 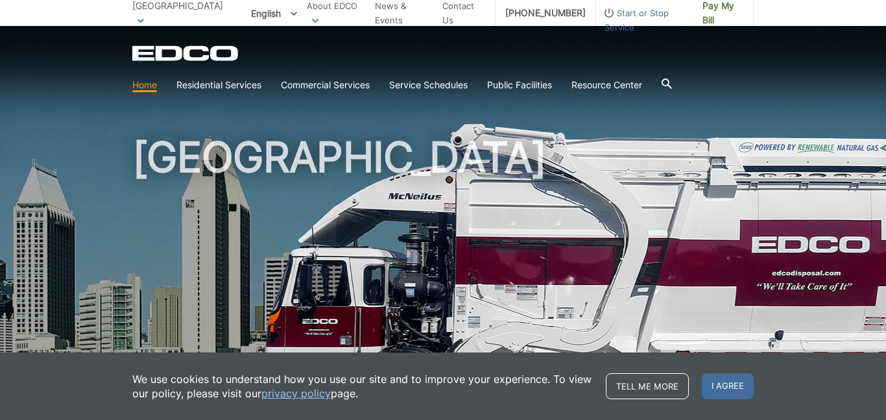 What do you see at coordinates (520, 85) in the screenshot?
I see `a: Public Facilities` at bounding box center [520, 85].